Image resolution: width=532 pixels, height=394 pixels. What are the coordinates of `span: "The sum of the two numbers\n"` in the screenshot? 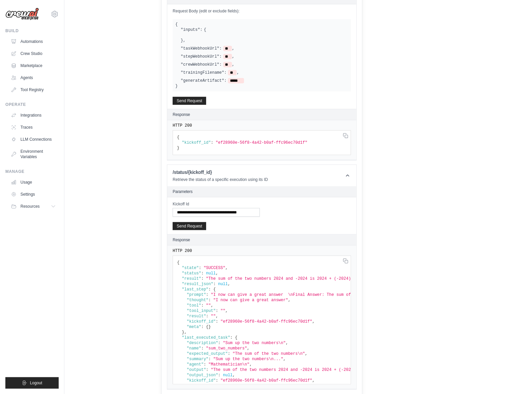 It's located at (269, 353).